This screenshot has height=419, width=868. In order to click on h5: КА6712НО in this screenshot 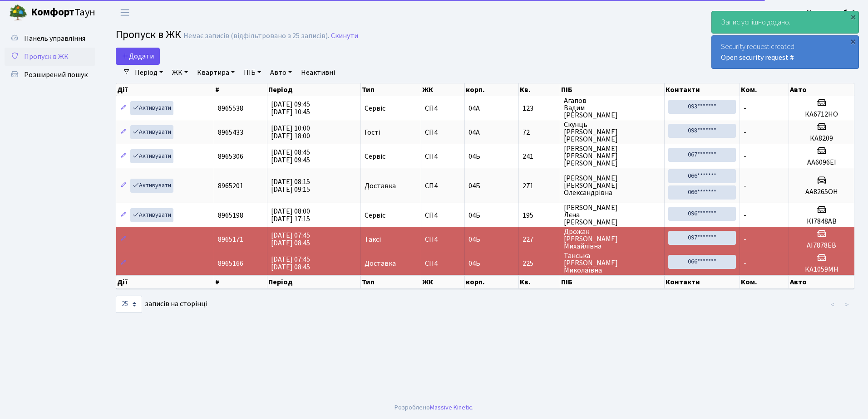, I will do `click(821, 114)`.